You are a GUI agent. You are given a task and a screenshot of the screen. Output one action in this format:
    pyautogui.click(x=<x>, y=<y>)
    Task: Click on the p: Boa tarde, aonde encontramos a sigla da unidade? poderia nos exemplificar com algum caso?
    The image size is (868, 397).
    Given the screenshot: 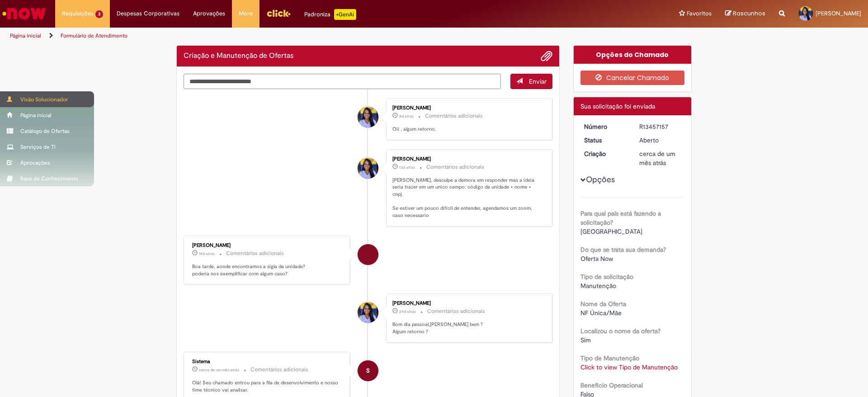 What is the action you would take?
    pyautogui.click(x=267, y=270)
    